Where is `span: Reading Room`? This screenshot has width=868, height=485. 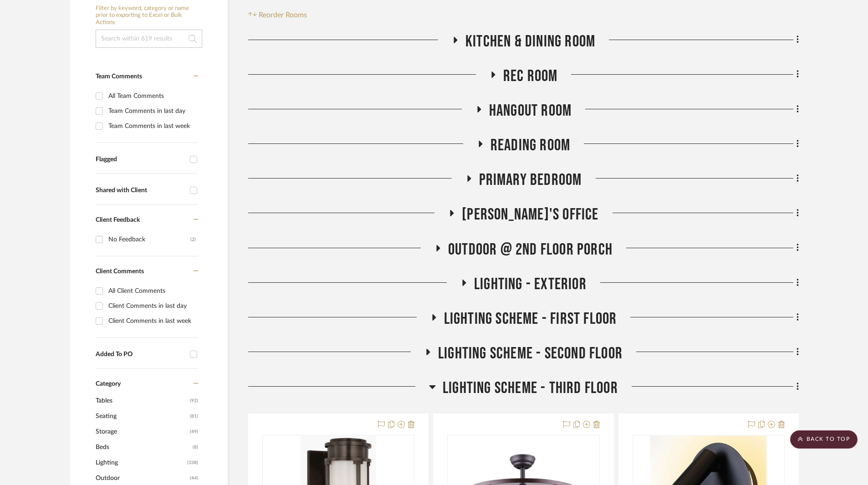 span: Reading Room is located at coordinates (530, 145).